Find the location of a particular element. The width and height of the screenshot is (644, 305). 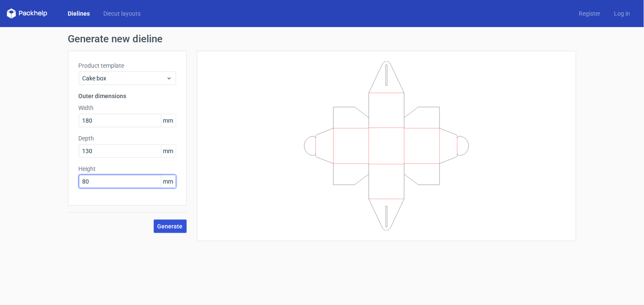

span: Generate is located at coordinates (170, 227).